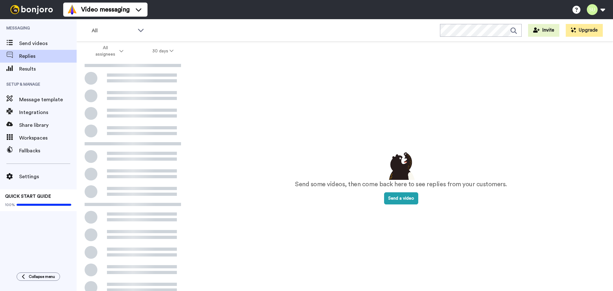 This screenshot has height=291, width=613. Describe the element at coordinates (401, 198) in the screenshot. I see `a: Send a video` at that location.